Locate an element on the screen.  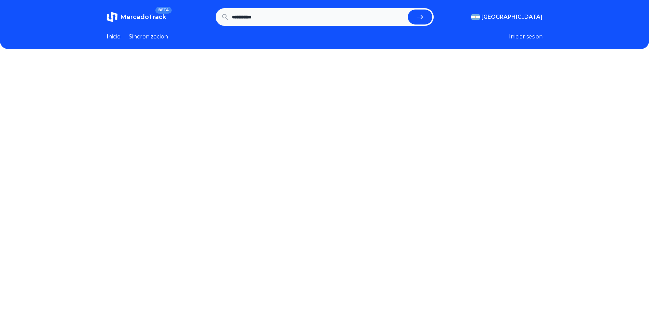
a: Inicio is located at coordinates (113, 37).